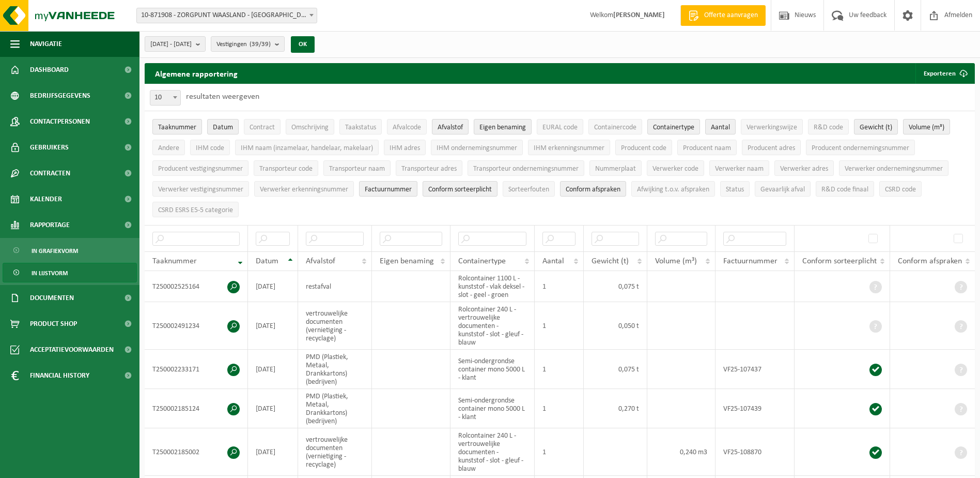  Describe the element at coordinates (49, 225) in the screenshot. I see `span: Rapportage` at that location.